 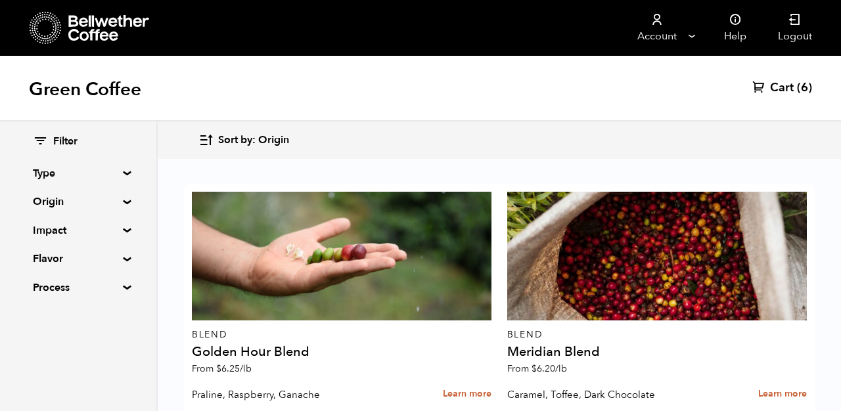 What do you see at coordinates (78, 202) in the screenshot?
I see `summary: Origin` at bounding box center [78, 202].